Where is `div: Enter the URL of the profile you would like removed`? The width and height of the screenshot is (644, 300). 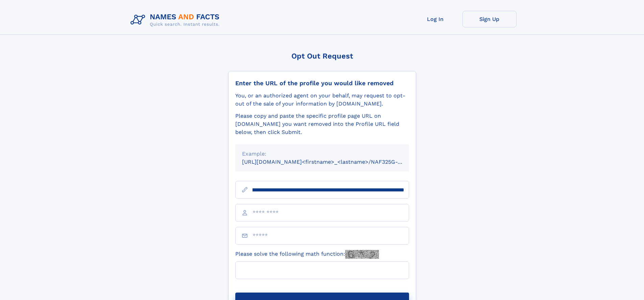 div: Enter the URL of the profile you would like removed is located at coordinates (322, 83).